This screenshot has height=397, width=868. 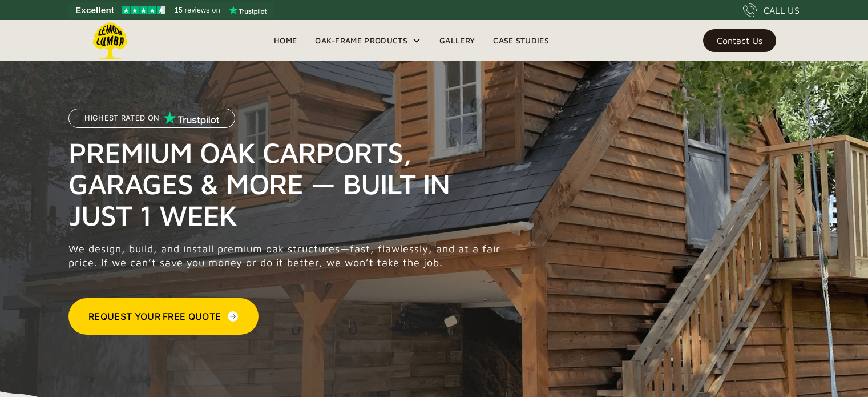 I want to click on a: Request Your Free Quote, so click(x=163, y=317).